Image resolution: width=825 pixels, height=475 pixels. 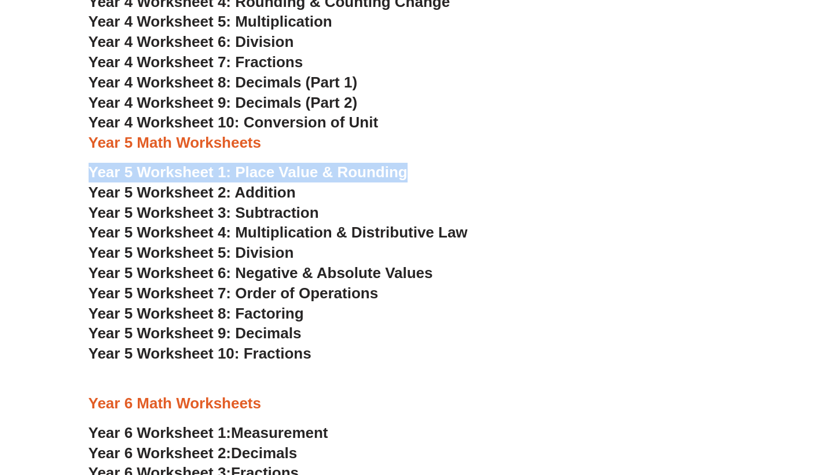 What do you see at coordinates (223, 82) in the screenshot?
I see `span: Year 4 Worksheet 8: Decimals (Part 1)` at bounding box center [223, 82].